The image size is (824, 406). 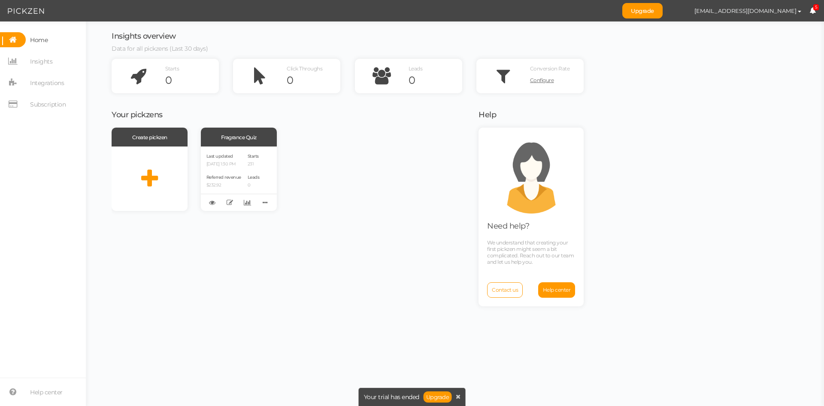 I want to click on span: Home, so click(x=39, y=40).